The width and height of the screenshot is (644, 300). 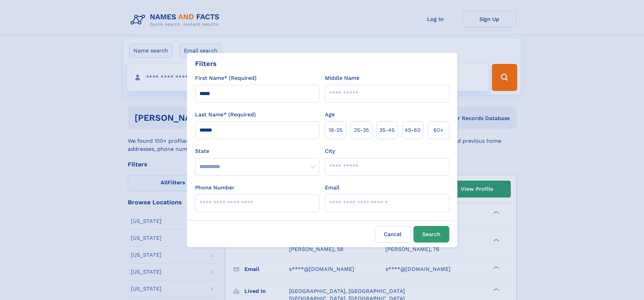 What do you see at coordinates (330, 114) in the screenshot?
I see `label: Age` at bounding box center [330, 114].